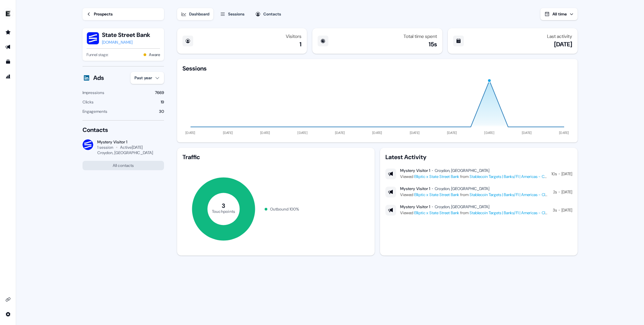 The width and height of the screenshot is (644, 325). What do you see at coordinates (105, 147) in the screenshot?
I see `div: 1 session` at bounding box center [105, 147].